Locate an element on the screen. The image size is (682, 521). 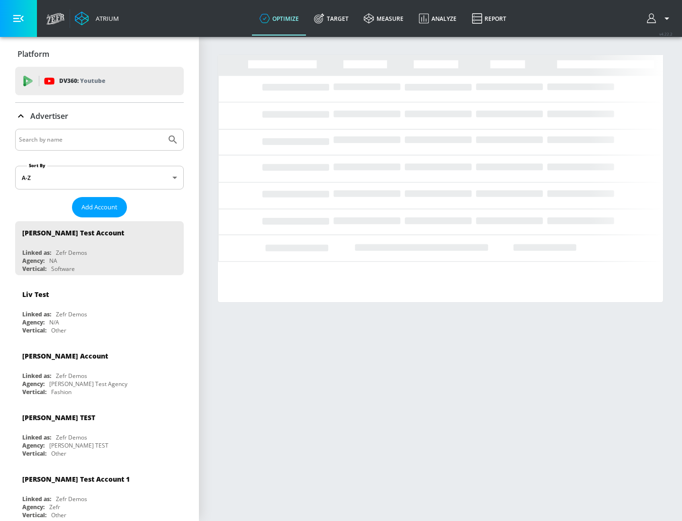
div: A-Z is located at coordinates (100, 178).